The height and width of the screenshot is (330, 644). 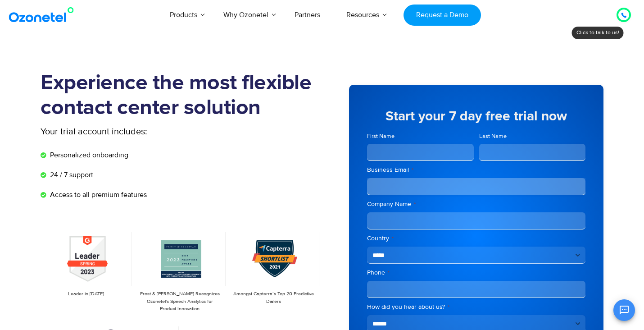 I want to click on p: Your trial account includes:, so click(x=147, y=132).